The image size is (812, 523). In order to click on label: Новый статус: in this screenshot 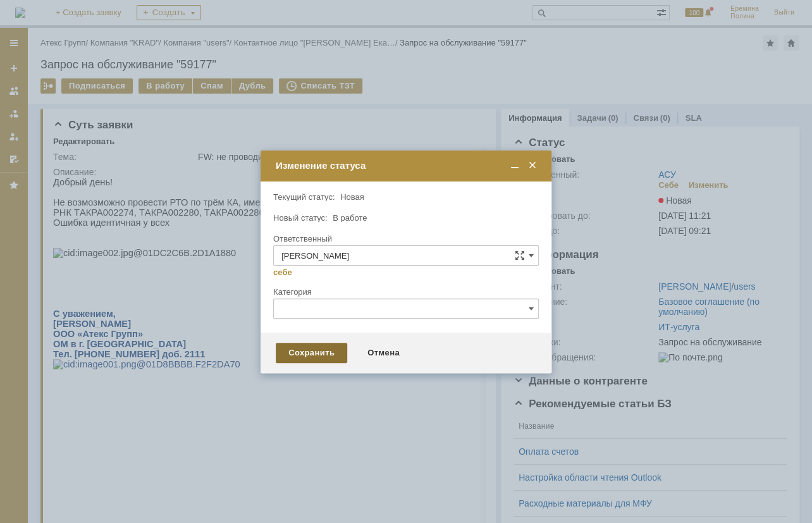, I will do `click(300, 217)`.